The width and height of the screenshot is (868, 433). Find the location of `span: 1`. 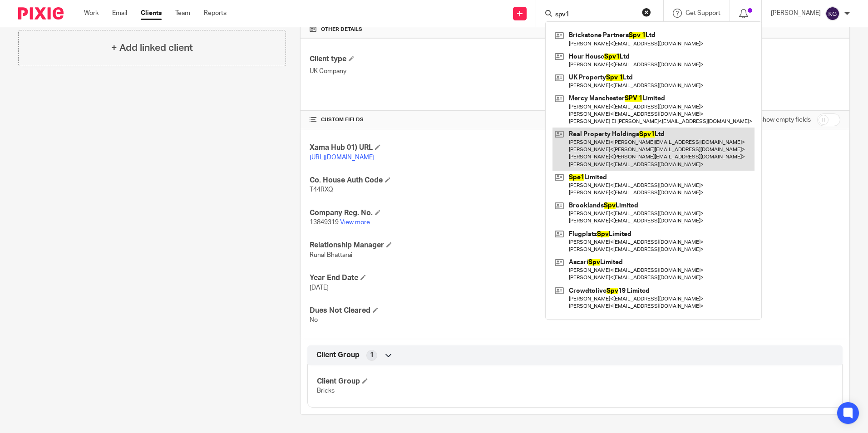

span: 1 is located at coordinates (371, 355).